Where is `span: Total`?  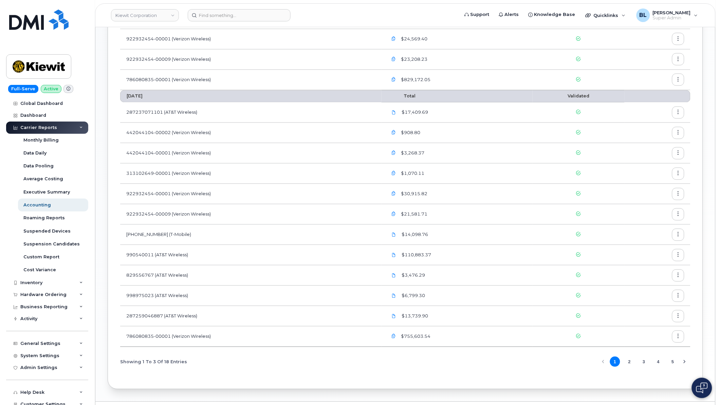
span: Total is located at coordinates (401, 96).